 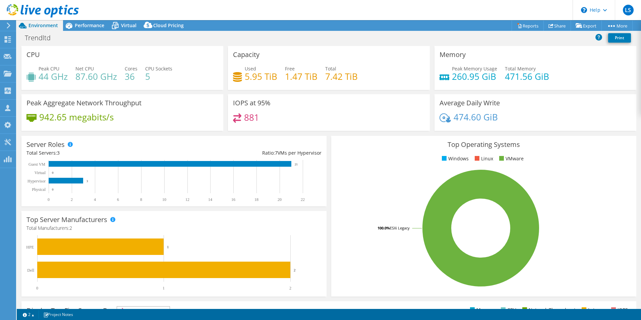 What do you see at coordinates (510, 158) in the screenshot?
I see `li: VMware` at bounding box center [510, 158].